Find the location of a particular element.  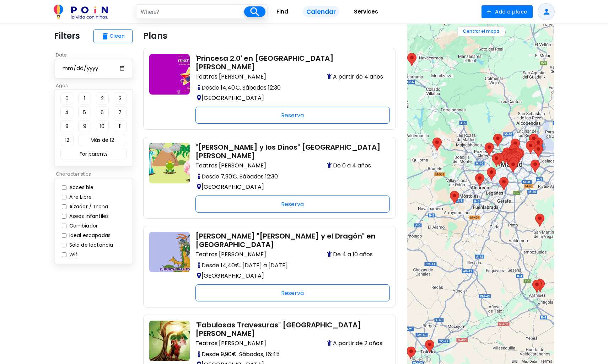

div: Tour Bernabéu Real Madrid is located at coordinates (516, 145).